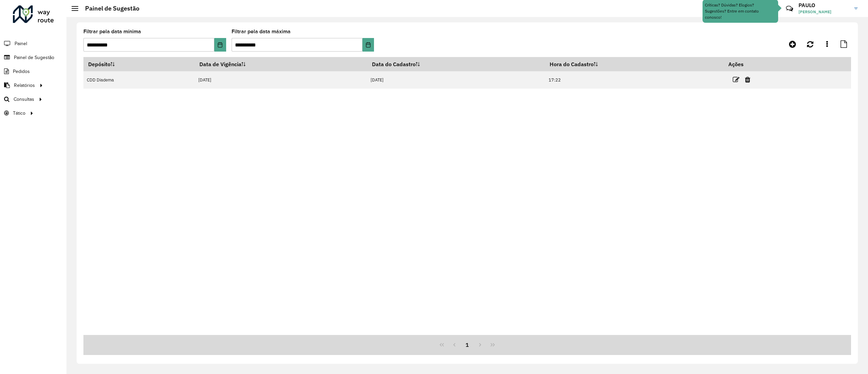 The width and height of the screenshot is (868, 374). Describe the element at coordinates (281, 64) in the screenshot. I see `th: Data de Vigência` at that location.